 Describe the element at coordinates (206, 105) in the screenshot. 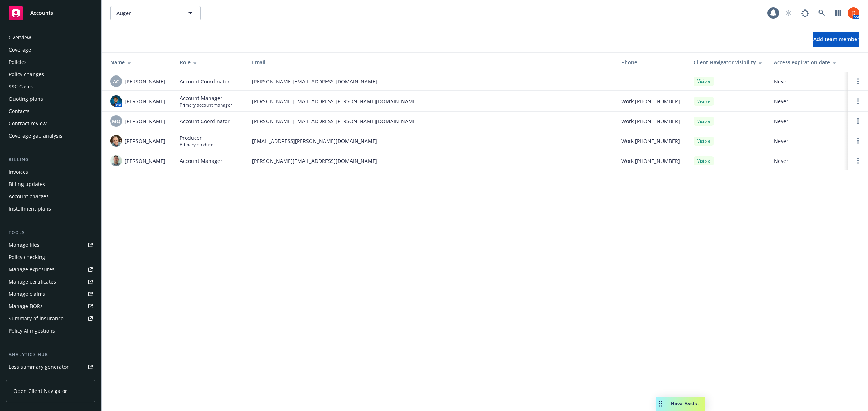

I see `span: Primary account manager` at that location.